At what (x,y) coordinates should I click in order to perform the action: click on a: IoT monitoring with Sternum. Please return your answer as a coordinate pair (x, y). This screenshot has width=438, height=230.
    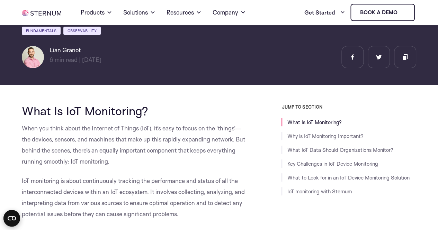
    Looking at the image, I should click on (319, 192).